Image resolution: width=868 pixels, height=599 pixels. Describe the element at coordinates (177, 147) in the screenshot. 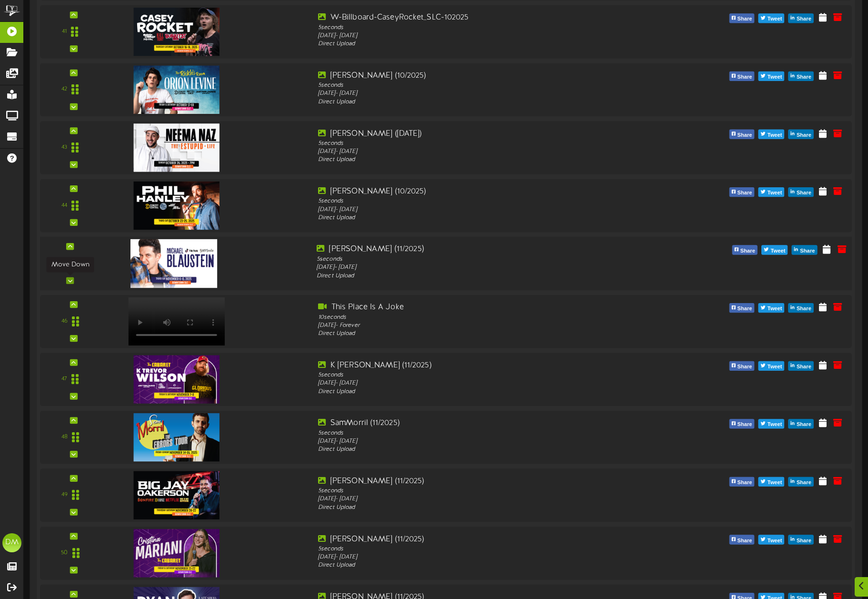

I see `img: f6a1b0c4-8a61-4e7d-908f-df4df243036e.jpg` at that location.